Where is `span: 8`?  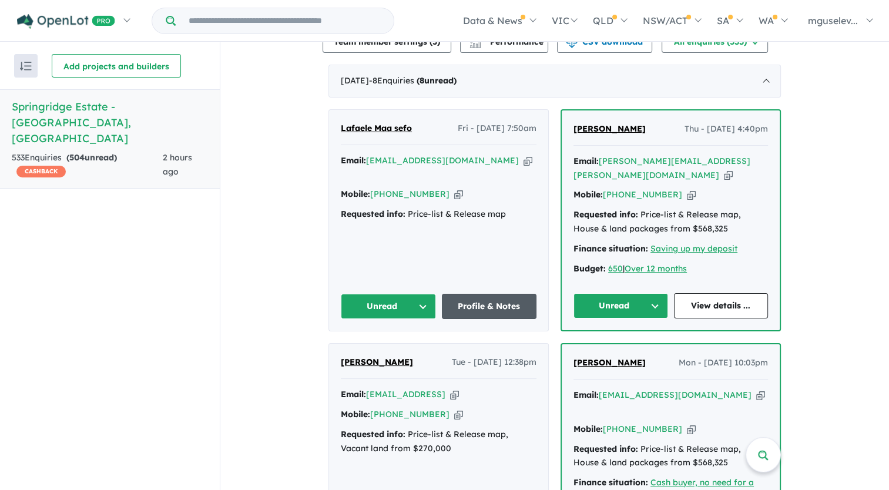
span: 8 is located at coordinates (422, 81).